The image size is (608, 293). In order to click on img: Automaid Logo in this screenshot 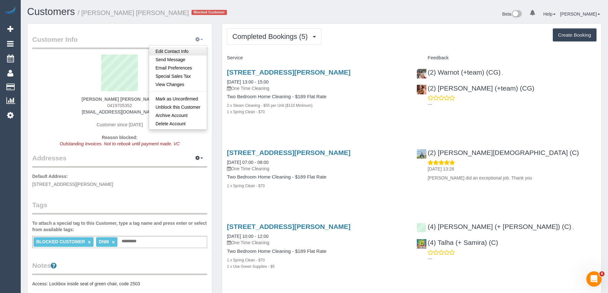, I will do `click(10, 11)`.